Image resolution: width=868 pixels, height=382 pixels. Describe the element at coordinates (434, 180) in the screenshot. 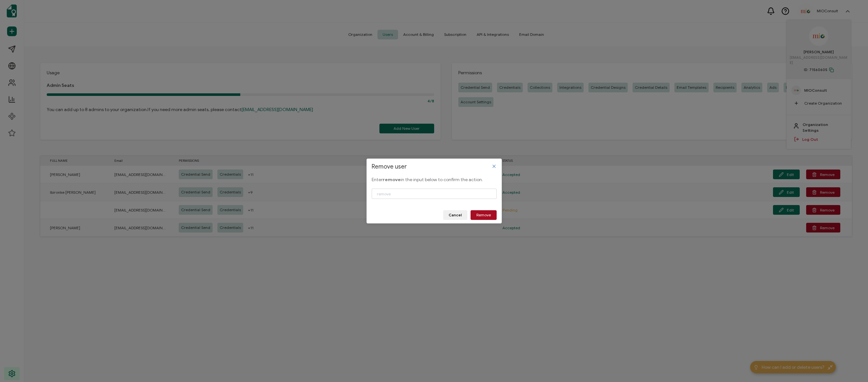

I see `p: Enter in the input below to confirm the action.` at that location.